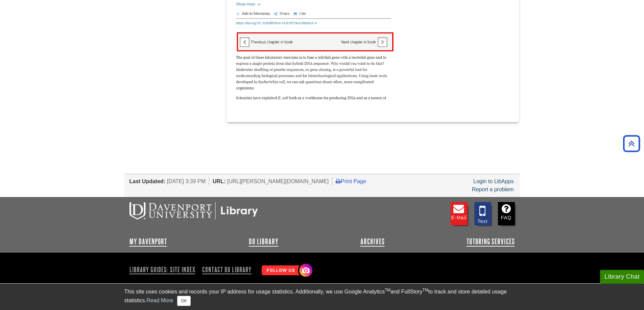  I want to click on button: Library Chat, so click(622, 277).